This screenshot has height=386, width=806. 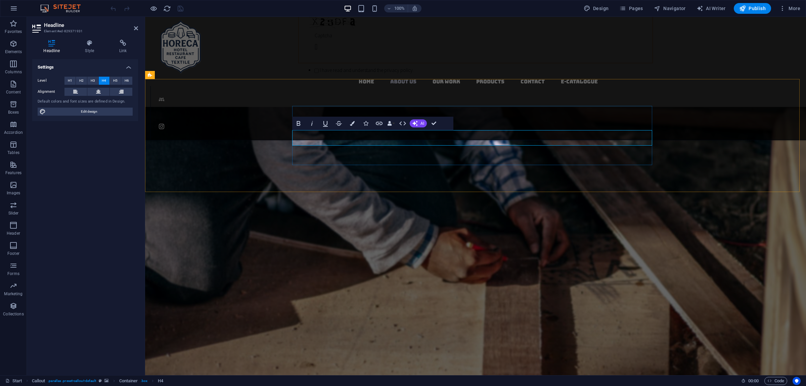 I want to click on span: . box, so click(x=144, y=381).